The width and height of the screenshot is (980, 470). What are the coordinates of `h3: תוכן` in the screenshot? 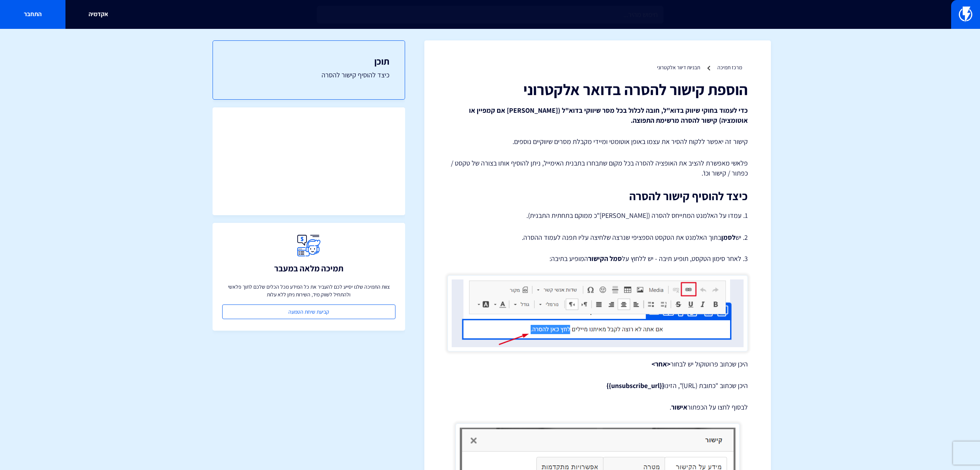 It's located at (309, 61).